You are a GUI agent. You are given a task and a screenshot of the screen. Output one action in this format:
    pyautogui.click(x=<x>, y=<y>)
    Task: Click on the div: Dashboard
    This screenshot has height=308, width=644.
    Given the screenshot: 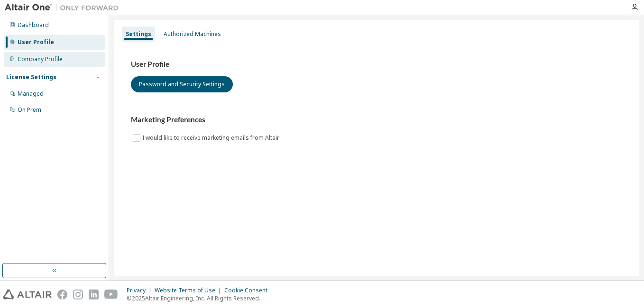 What is the action you would take?
    pyautogui.click(x=33, y=25)
    